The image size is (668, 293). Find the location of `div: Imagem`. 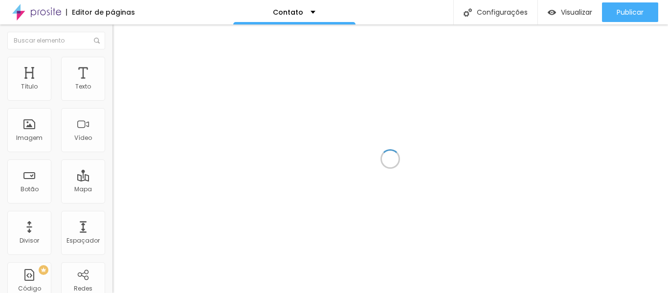

div: Imagem is located at coordinates (29, 138).